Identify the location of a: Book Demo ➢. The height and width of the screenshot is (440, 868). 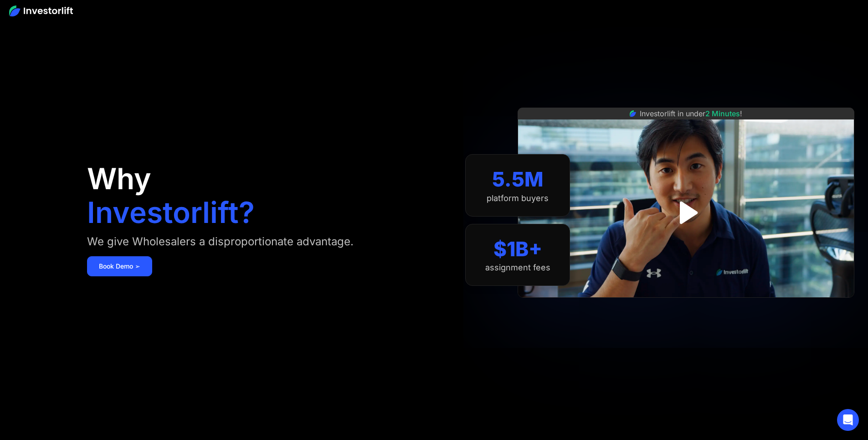
(119, 266).